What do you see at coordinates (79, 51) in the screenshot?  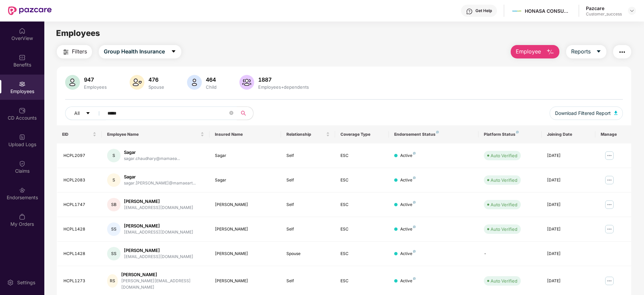 I see `span: Filters` at bounding box center [79, 51].